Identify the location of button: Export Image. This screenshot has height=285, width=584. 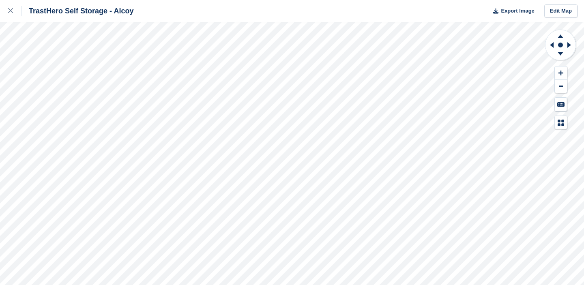
(512, 11).